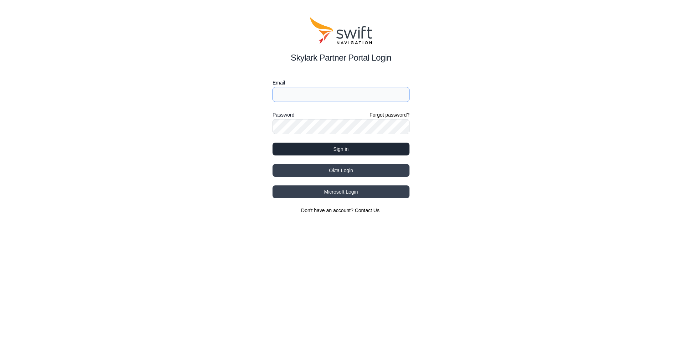 This screenshot has height=343, width=682. What do you see at coordinates (341, 192) in the screenshot?
I see `button: Microsoft Login` at bounding box center [341, 192].